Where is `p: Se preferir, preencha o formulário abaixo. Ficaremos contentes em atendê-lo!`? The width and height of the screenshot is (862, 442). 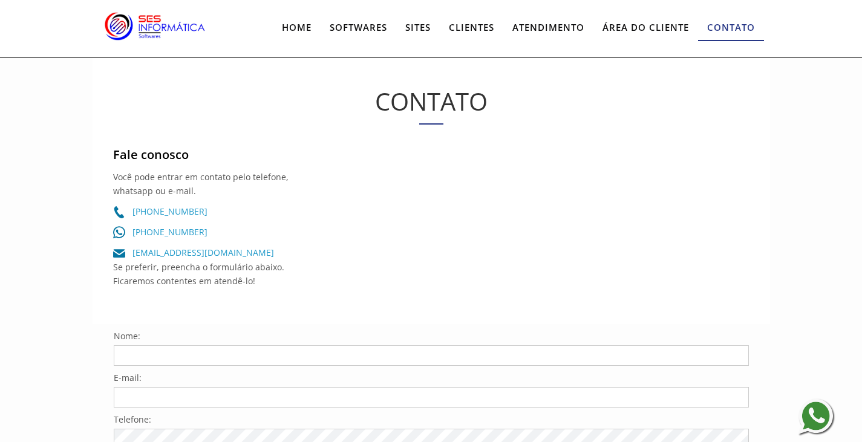 p: Se preferir, preencha o formulário abaixo. Ficaremos contentes em atendê-lo! is located at coordinates (213, 275).